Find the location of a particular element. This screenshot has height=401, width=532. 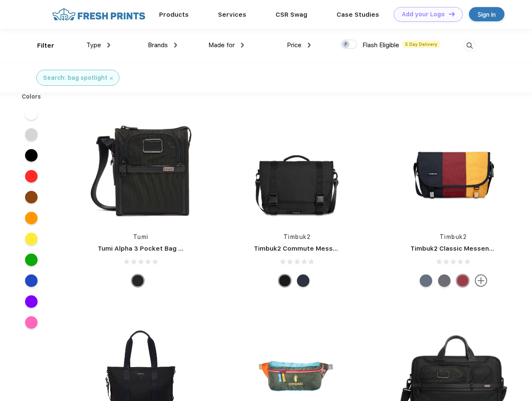

div: Sign in is located at coordinates (486, 14).